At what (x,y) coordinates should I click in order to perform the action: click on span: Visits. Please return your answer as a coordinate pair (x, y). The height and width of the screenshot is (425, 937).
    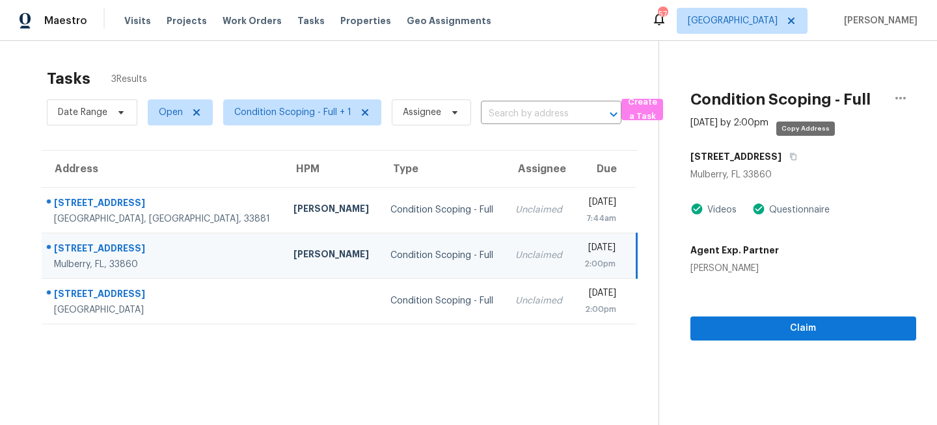
    Looking at the image, I should click on (137, 21).